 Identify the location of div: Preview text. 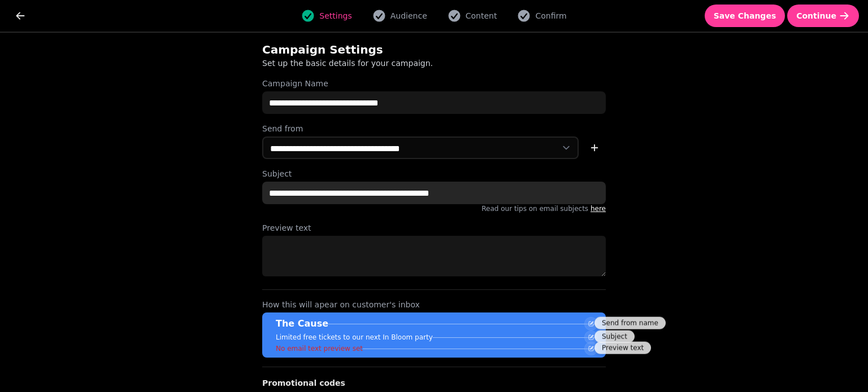
(623, 348).